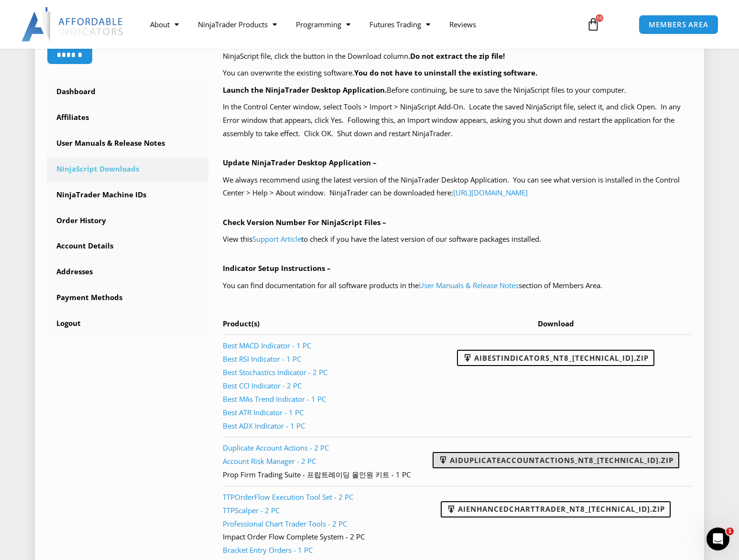 This screenshot has height=560, width=739. I want to click on b: Update NinjaTrader Desktop Application –, so click(300, 163).